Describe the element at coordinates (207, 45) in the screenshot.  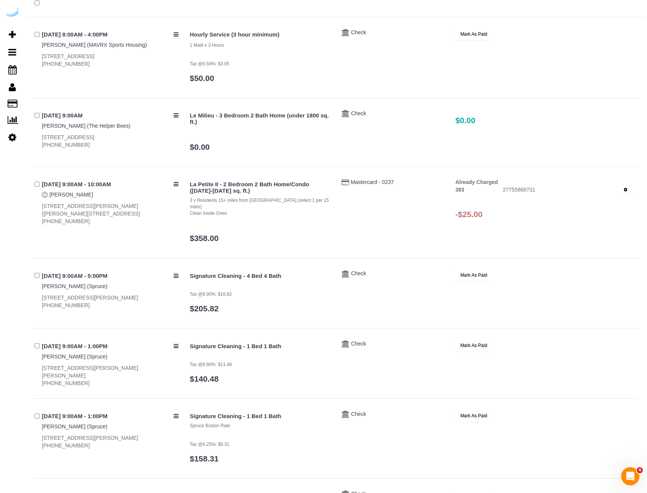
I see `small: 1 Maid x 3 Hours` at that location.